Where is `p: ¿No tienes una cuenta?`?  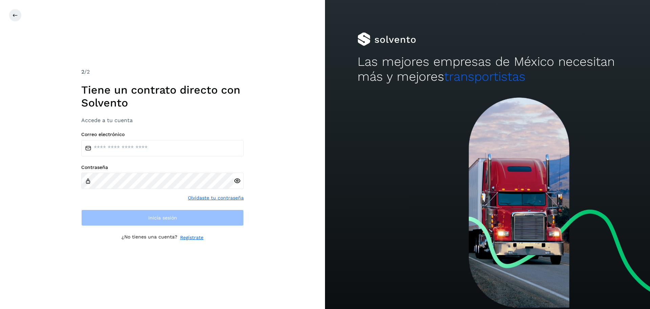
p: ¿No tienes una cuenta? is located at coordinates (149, 237).